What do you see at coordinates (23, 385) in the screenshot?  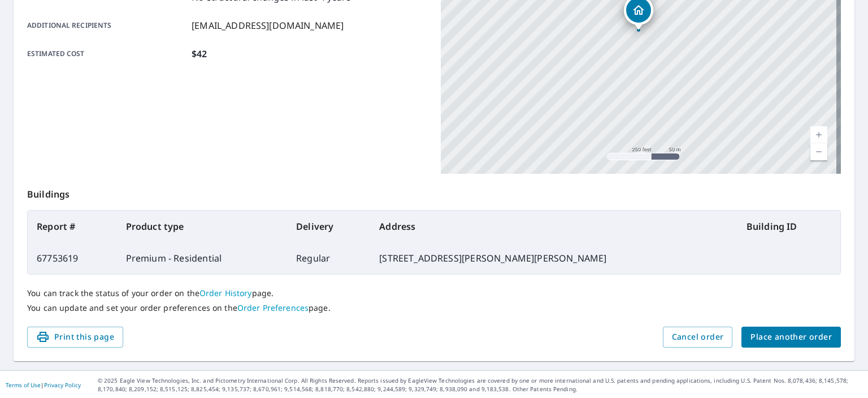 I see `a: Terms of Use` at bounding box center [23, 385].